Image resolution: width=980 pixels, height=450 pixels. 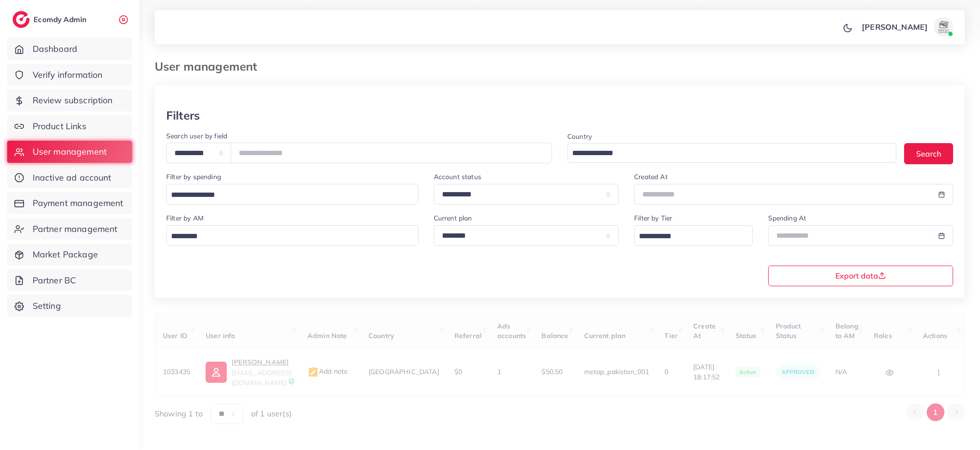 What do you see at coordinates (47, 306) in the screenshot?
I see `span: Setting` at bounding box center [47, 306].